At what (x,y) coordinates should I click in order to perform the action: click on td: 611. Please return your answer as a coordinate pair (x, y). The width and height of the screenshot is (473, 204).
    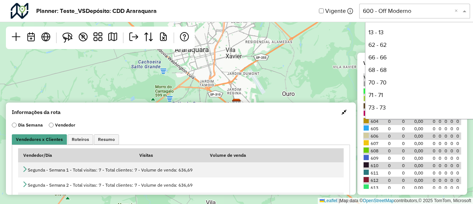
    Looking at the image, I should click on (376, 173).